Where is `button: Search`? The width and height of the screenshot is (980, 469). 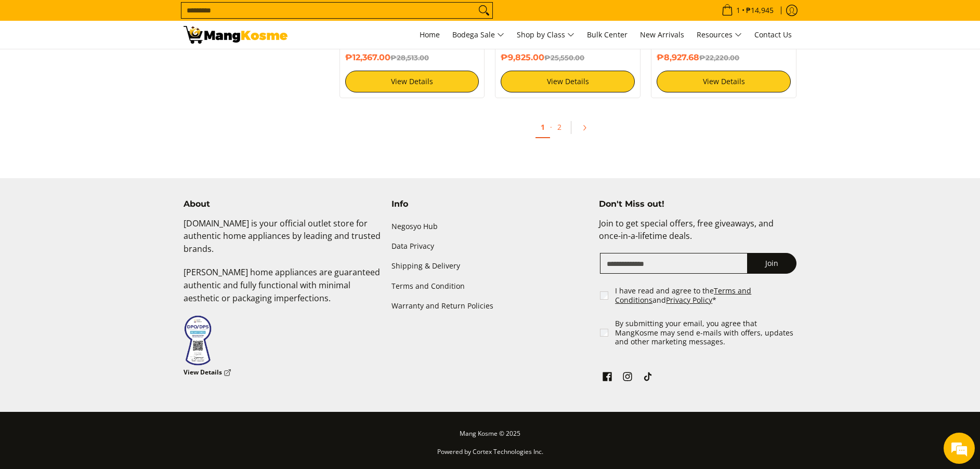
button: Search is located at coordinates (484, 10).